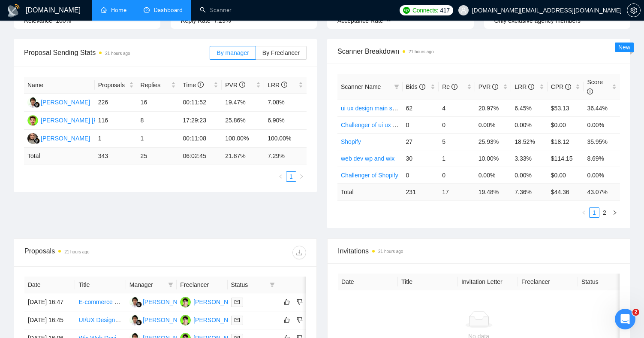 The height and width of the screenshot is (338, 644). I want to click on span: 7.29%, so click(223, 21).